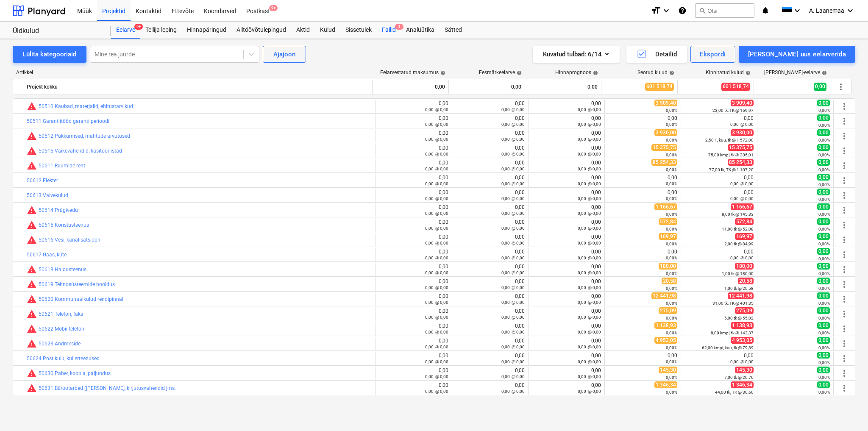 The width and height of the screenshot is (868, 431). Describe the element at coordinates (739, 288) in the screenshot. I see `small: 1,00 tk @ 20,58` at that location.